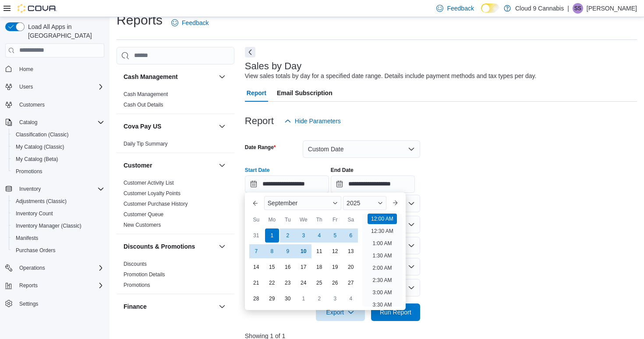  I want to click on div: day-25, so click(319, 283).